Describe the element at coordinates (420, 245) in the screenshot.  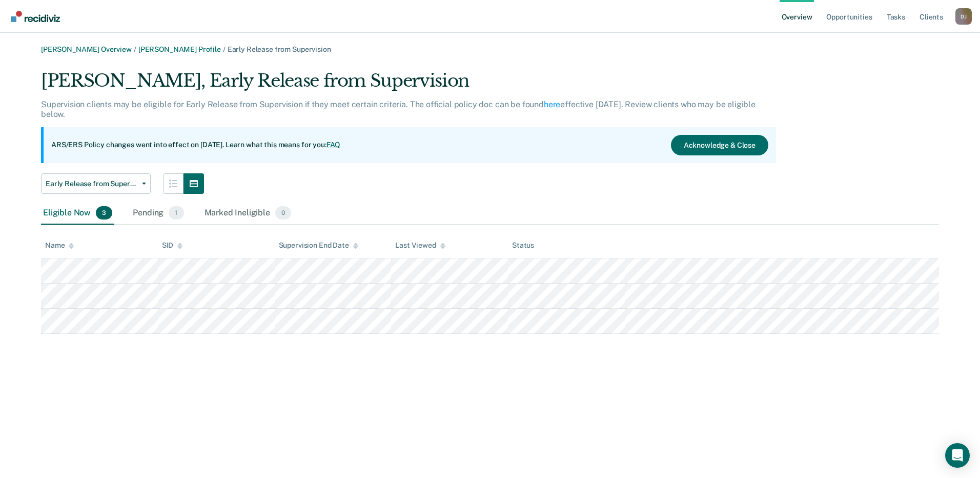
I see `div: Last Viewed` at that location.